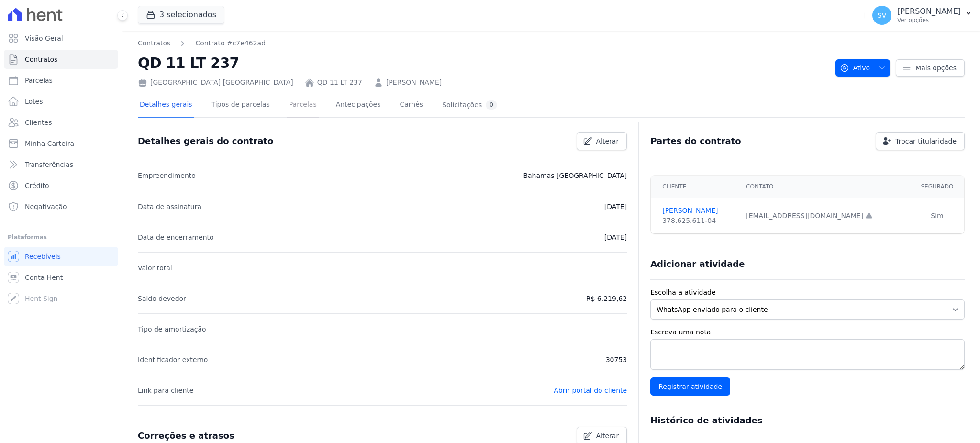 The height and width of the screenshot is (443, 980). What do you see at coordinates (807, 332) in the screenshot?
I see `label: Escreva uma nota` at bounding box center [807, 332].